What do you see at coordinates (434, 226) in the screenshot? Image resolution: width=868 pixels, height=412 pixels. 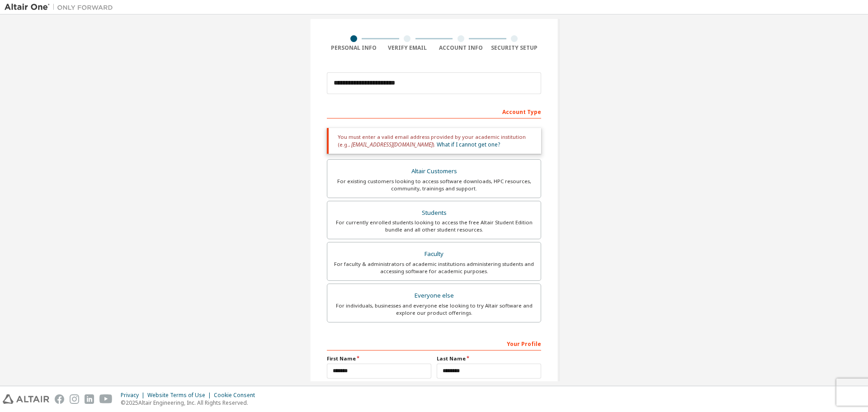 I see `div: For currently enrolled students looking to access the free Altair Student Edition bundle and all ...` at bounding box center [434, 226].